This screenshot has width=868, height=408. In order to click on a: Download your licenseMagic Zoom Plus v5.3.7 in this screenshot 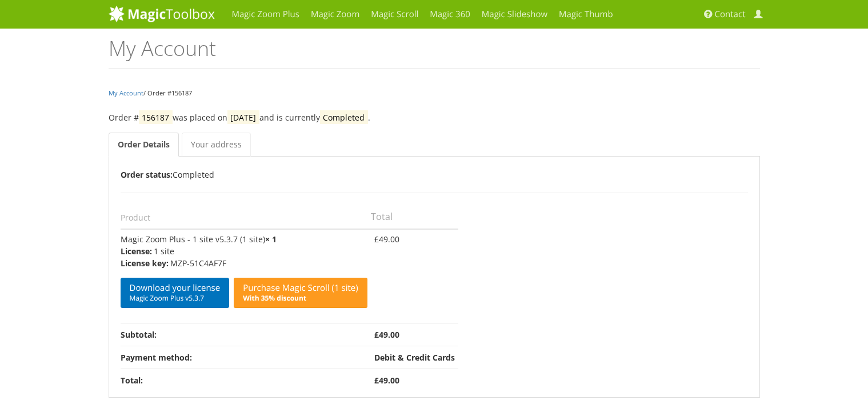, I will do `click(175, 293)`.